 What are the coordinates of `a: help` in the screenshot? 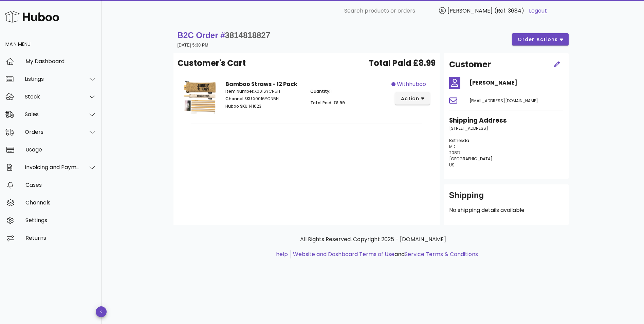 It's located at (282, 254).